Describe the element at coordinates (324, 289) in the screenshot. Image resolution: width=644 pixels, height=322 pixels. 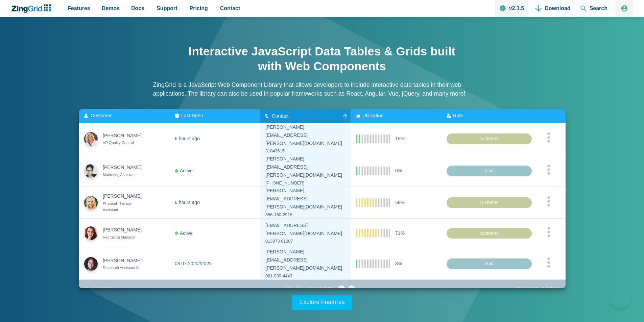
I see `span: of` at that location.